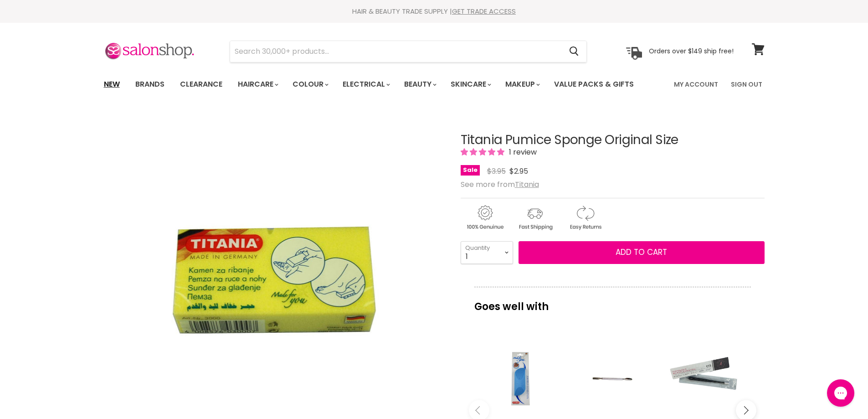  What do you see at coordinates (396, 51) in the screenshot?
I see `input: Search` at bounding box center [396, 51].